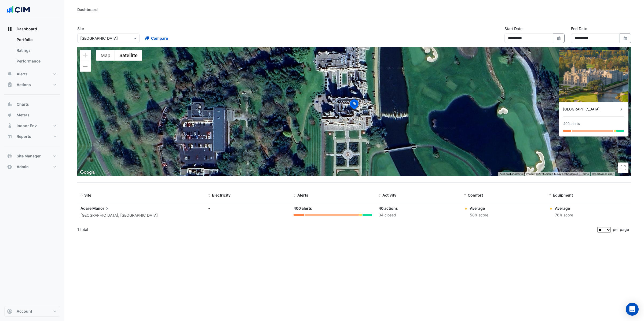 This screenshot has height=321, width=644. I want to click on div: 58% score, so click(479, 215).